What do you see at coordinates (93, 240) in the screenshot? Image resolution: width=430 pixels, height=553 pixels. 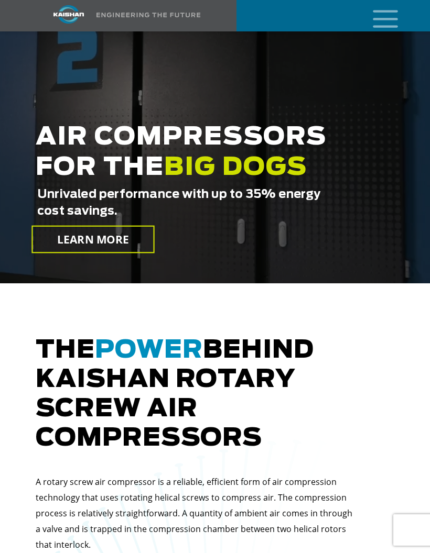 I see `span: LEARN MORE` at bounding box center [93, 240].